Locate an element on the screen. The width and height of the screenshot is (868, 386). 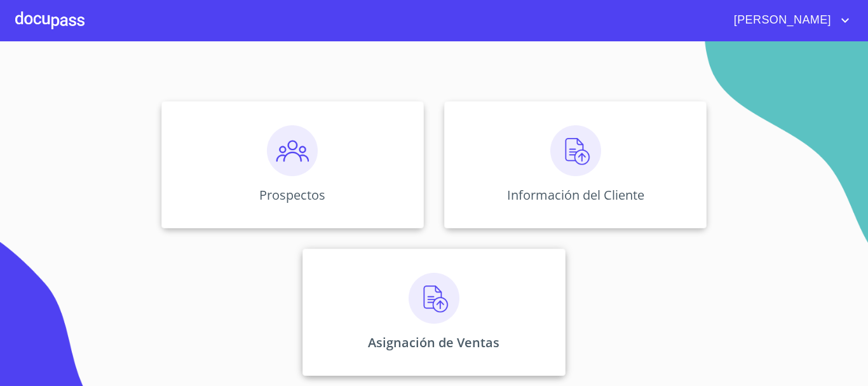
p: Asignación de Ventas is located at coordinates (433, 342).